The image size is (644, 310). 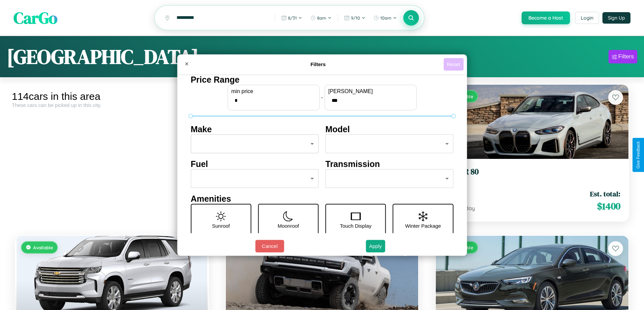 What do you see at coordinates (533, 175) in the screenshot?
I see `a: BMW R 802014` at bounding box center [533, 175].